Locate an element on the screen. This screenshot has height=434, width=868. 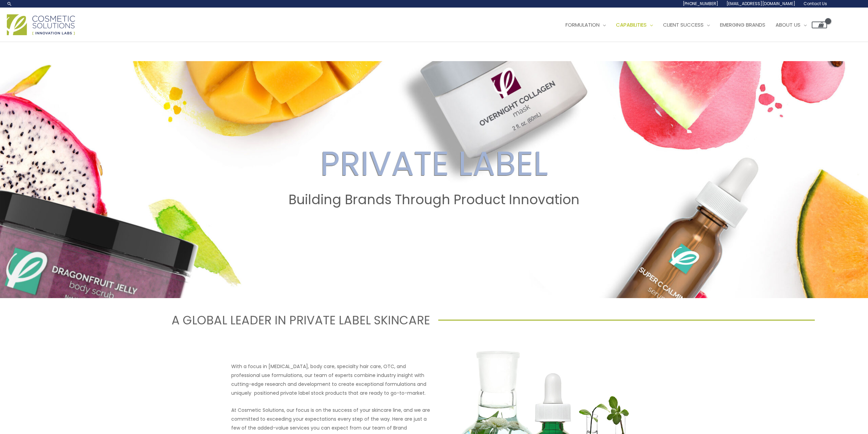
span: Emerging Brands is located at coordinates (742, 24).